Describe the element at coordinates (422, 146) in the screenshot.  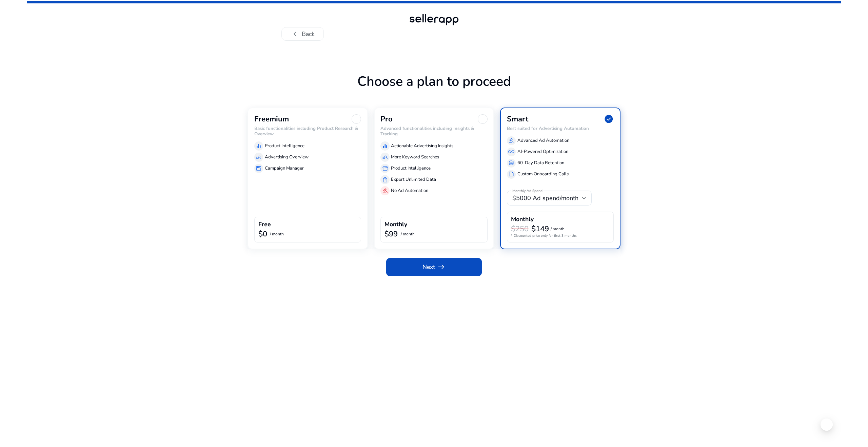
I see `p: Actionable Advertising Insights` at that location.